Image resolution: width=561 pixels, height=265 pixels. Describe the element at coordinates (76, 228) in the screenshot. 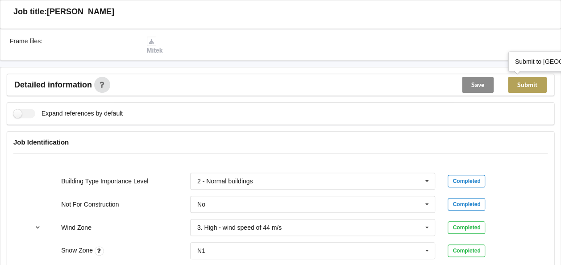

I see `label: Wind Zone` at that location.